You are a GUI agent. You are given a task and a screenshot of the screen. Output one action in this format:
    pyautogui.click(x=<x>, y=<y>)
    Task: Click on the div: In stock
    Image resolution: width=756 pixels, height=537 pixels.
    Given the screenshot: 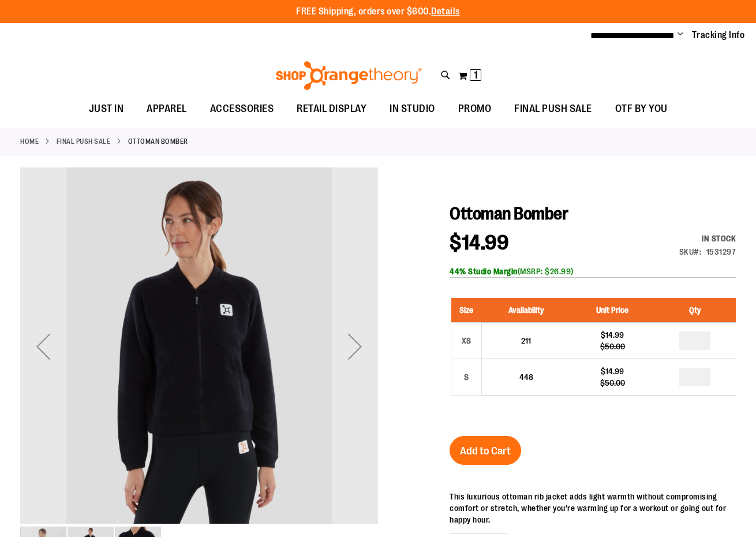 What is the action you would take?
    pyautogui.click(x=708, y=238)
    